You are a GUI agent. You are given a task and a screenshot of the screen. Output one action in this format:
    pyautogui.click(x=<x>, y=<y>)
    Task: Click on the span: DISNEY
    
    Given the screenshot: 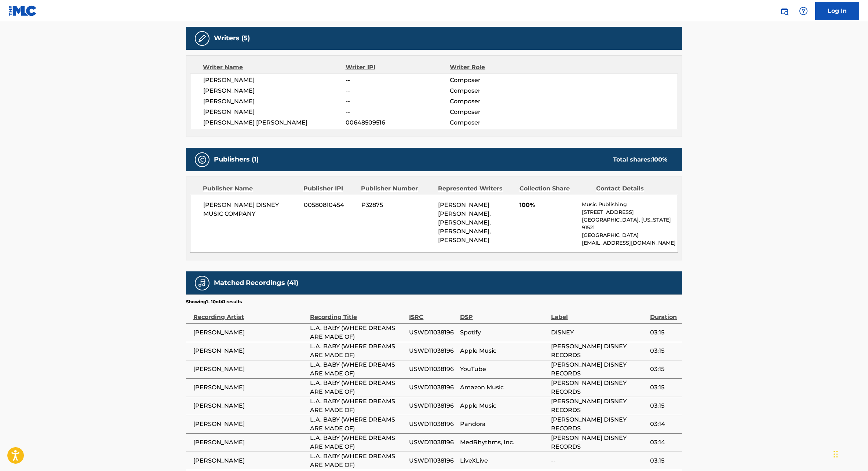 What is the action you would take?
    pyautogui.click(x=599, y=333)
    